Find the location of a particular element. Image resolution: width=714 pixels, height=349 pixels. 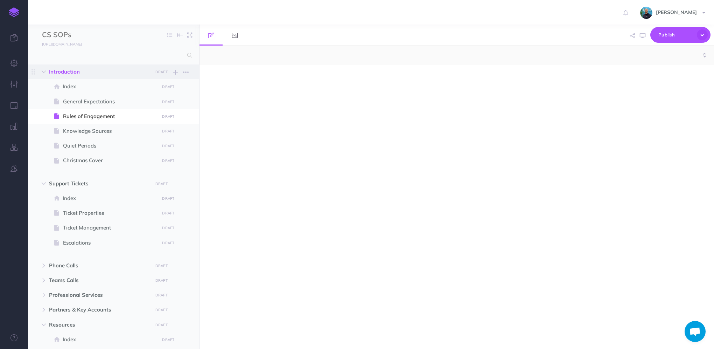

span: Introduction is located at coordinates (99, 72).